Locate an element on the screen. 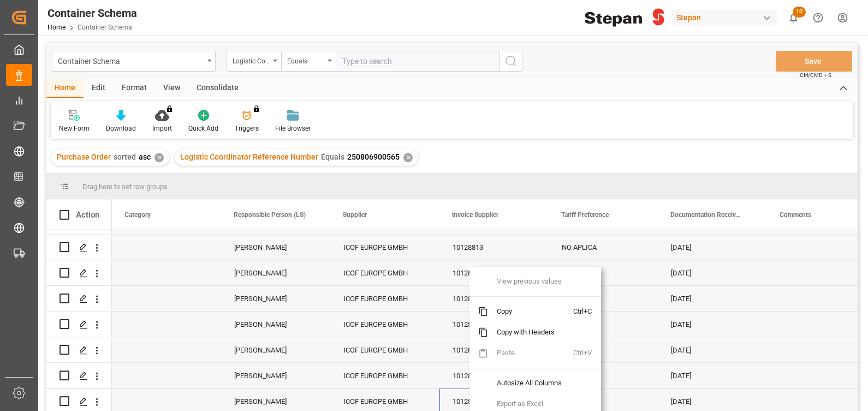 Image resolution: width=868 pixels, height=411 pixels. span: Equals is located at coordinates (333, 157).